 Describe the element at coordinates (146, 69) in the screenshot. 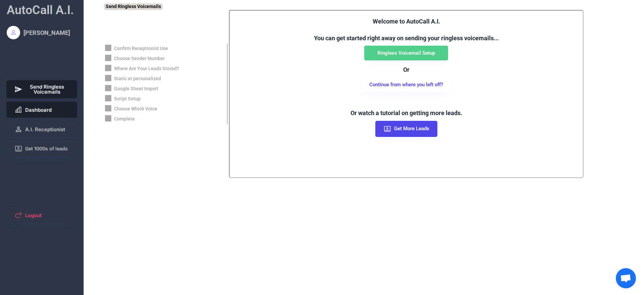

I see `div: Where Are Your Leads Stored?` at that location.